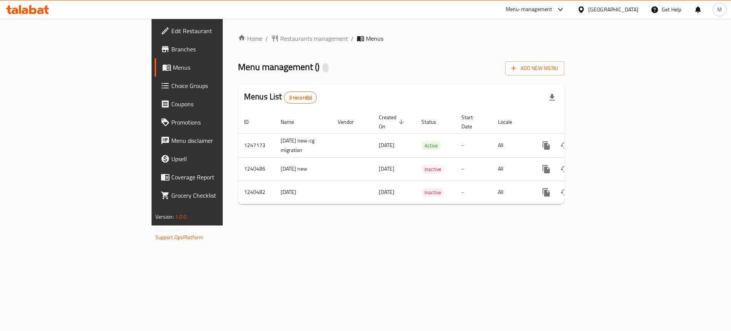 Image resolution: width=731 pixels, height=331 pixels. Describe the element at coordinates (165, 217) in the screenshot. I see `span: Version:` at that location.